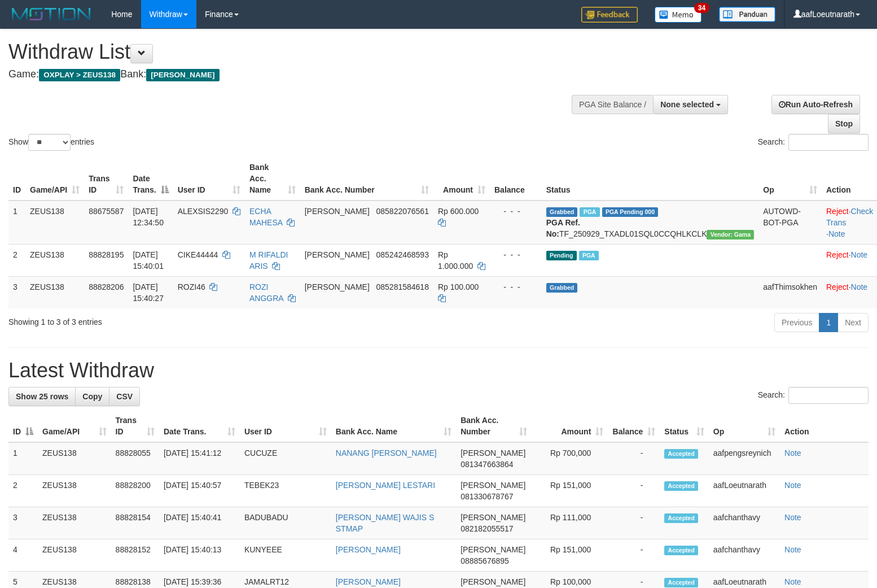  I want to click on a: ROZI ANGGRA, so click(267, 292).